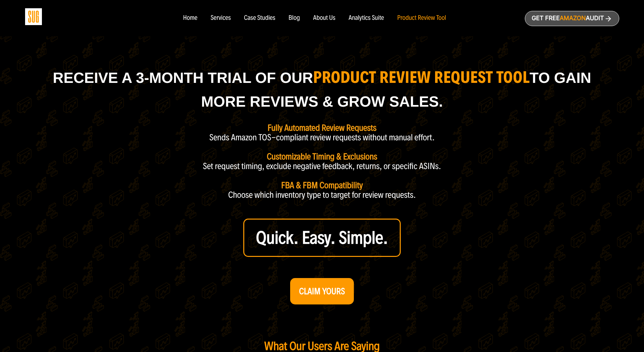 This screenshot has width=644, height=352. Describe the element at coordinates (325, 18) in the screenshot. I see `a: About Us` at that location.